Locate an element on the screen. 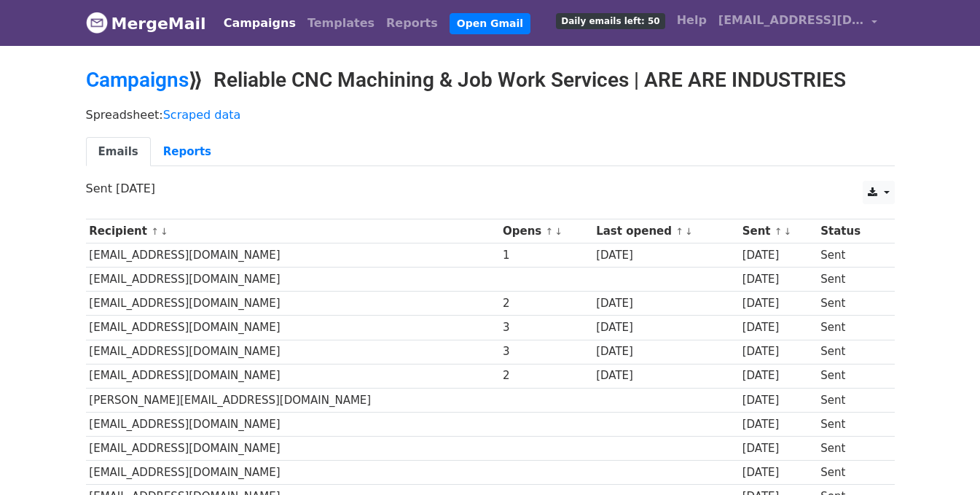  div: 1 is located at coordinates (546, 256).